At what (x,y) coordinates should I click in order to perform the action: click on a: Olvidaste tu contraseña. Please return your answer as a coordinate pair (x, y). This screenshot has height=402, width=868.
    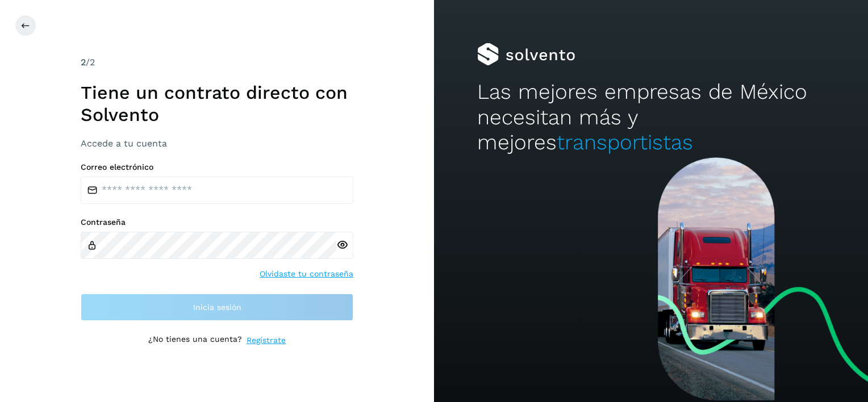
    Looking at the image, I should click on (306, 274).